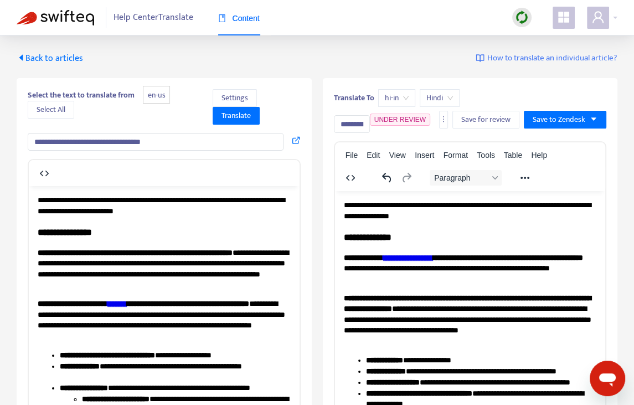 This screenshot has height=405, width=634. I want to click on span: caret-down, so click(594, 119).